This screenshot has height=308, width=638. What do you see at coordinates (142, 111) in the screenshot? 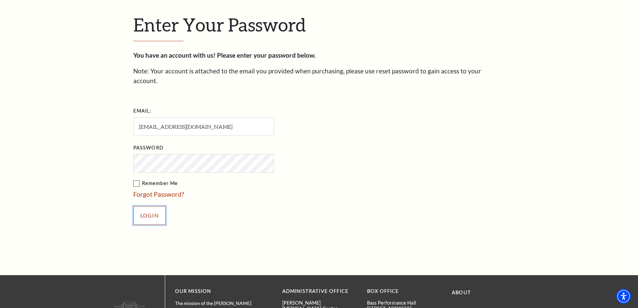
I see `label: Email:` at bounding box center [142, 111].